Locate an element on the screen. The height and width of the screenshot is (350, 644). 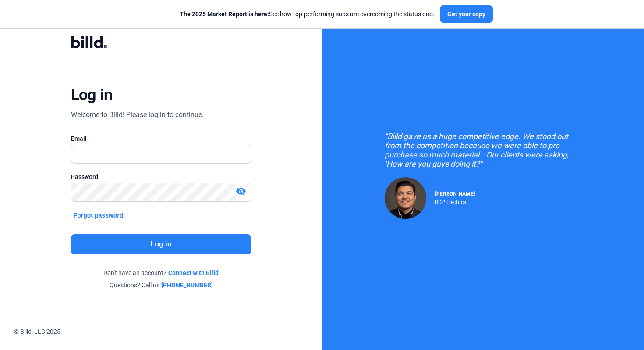
div: RDP Electrical is located at coordinates (455, 201).